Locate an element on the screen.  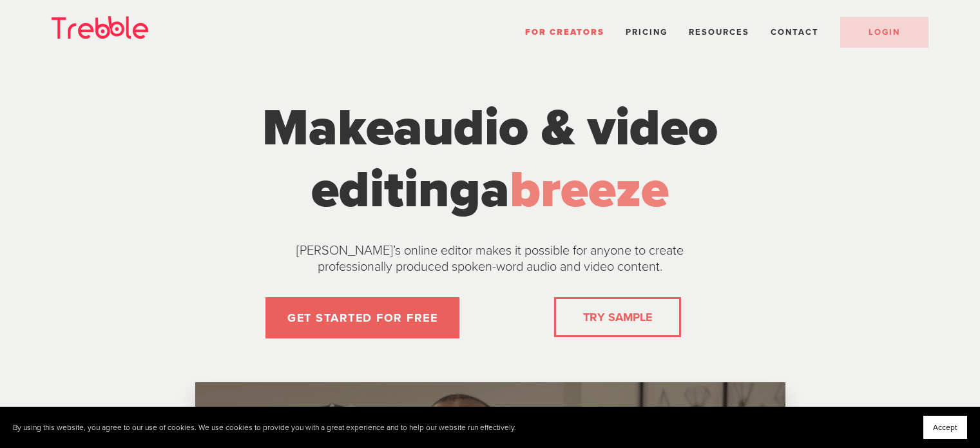
a: For Creators is located at coordinates (564, 32).